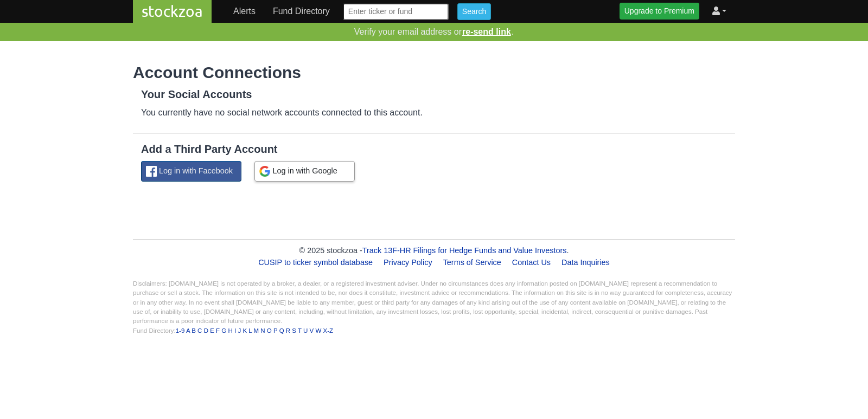 The height and width of the screenshot is (419, 868). Describe the element at coordinates (305, 330) in the screenshot. I see `a: U` at that location.